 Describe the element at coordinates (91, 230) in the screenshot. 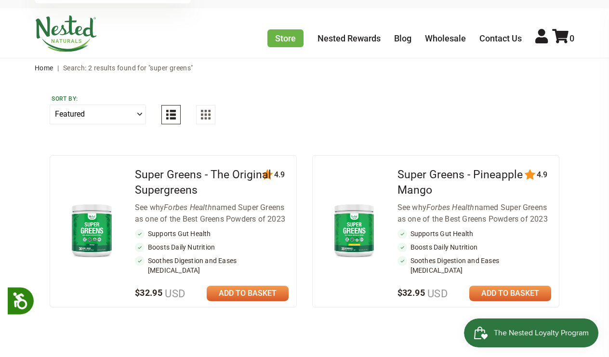

I see `img: Super Greens - The Original Supergreens` at that location.